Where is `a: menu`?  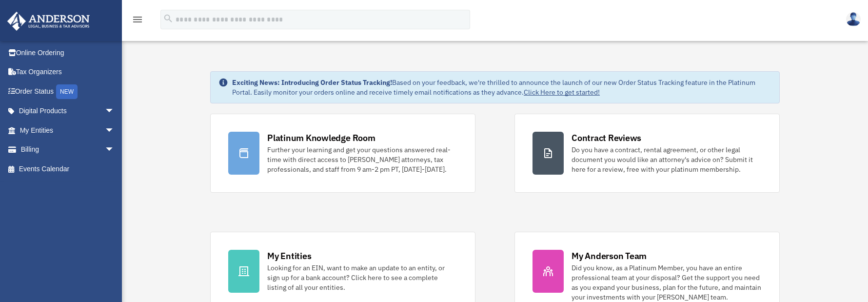
a: menu is located at coordinates (138, 21).